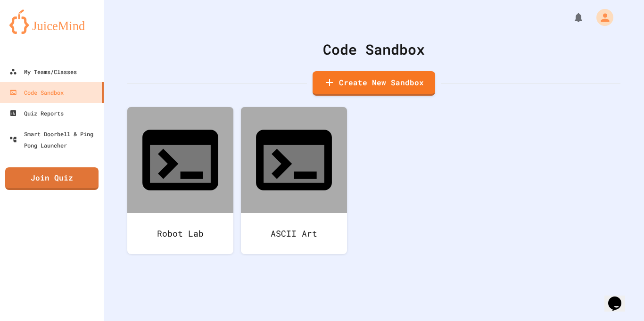 Image resolution: width=644 pixels, height=321 pixels. What do you see at coordinates (601, 17) in the screenshot?
I see `div: My Account` at bounding box center [601, 17].